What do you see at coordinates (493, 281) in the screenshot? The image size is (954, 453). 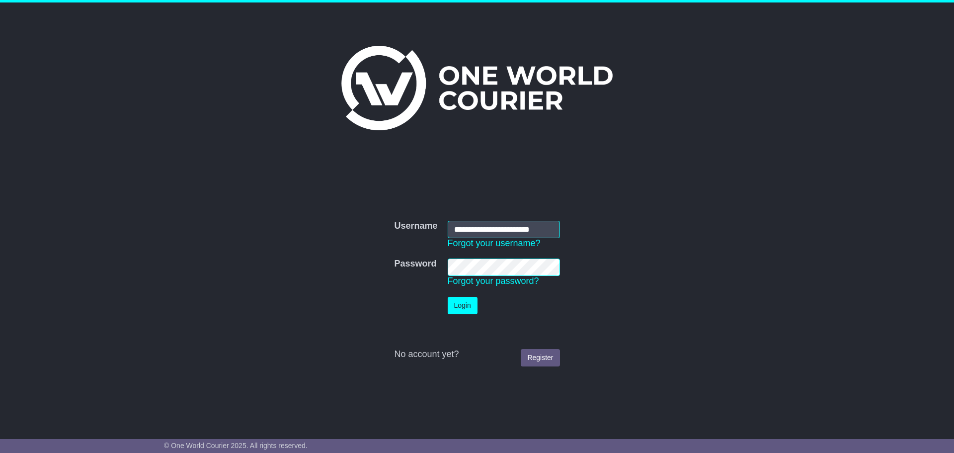 I see `a: Forgot your password?` at bounding box center [493, 281].